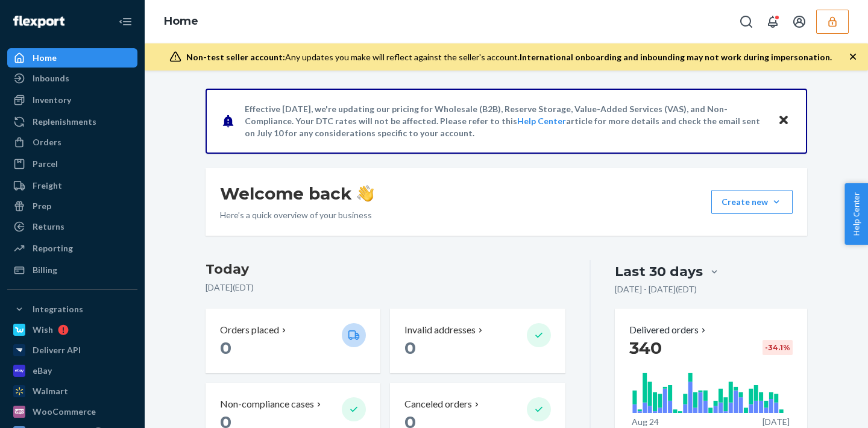 The height and width of the screenshot is (428, 868). Describe the element at coordinates (236, 57) in the screenshot. I see `span: Non-test seller account:` at that location.